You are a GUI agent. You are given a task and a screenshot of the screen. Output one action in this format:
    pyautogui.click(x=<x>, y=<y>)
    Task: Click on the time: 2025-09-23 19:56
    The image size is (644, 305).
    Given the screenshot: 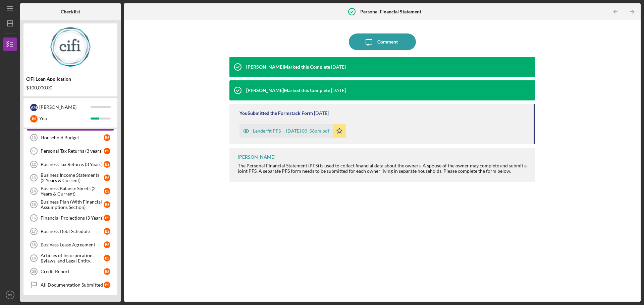 What is the action you would take?
    pyautogui.click(x=321, y=113)
    